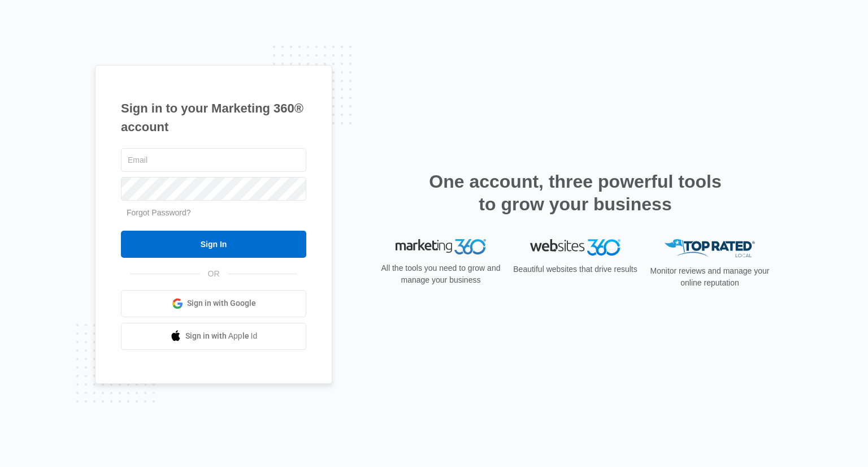 This screenshot has width=868, height=467. I want to click on p: All the tools you need to grow and manage your business, so click(441, 274).